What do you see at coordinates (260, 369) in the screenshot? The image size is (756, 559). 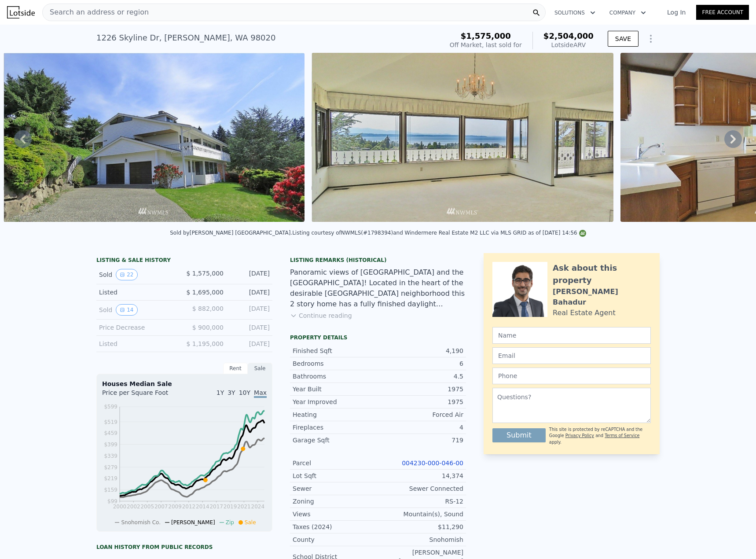 I see `div: Sale` at bounding box center [260, 369].